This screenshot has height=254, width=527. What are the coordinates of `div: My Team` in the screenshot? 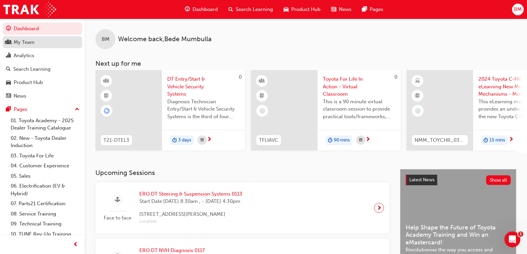 It's located at (24, 42).